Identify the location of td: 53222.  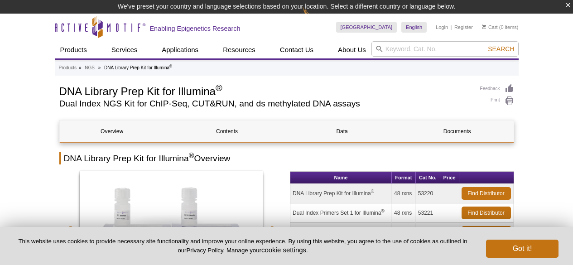
(428, 232).